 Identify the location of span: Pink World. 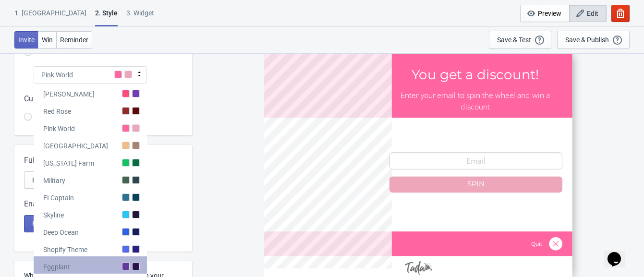
(57, 75).